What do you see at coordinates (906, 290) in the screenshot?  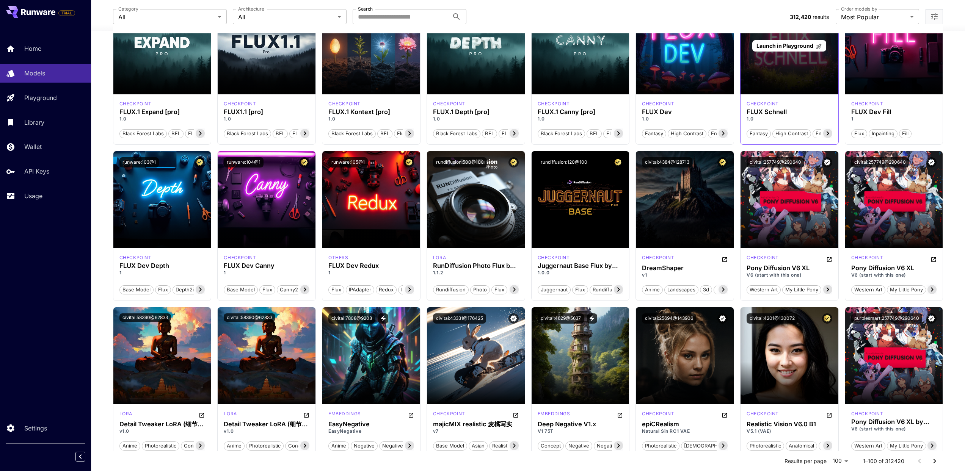 I see `span: my little pony` at bounding box center [906, 290].